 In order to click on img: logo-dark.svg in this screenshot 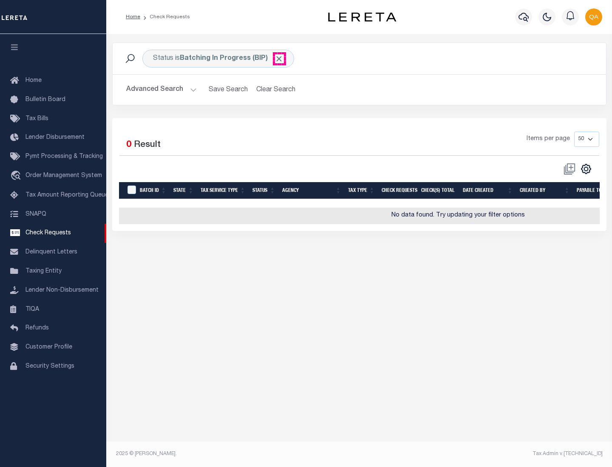, I will do `click(362, 17)`.